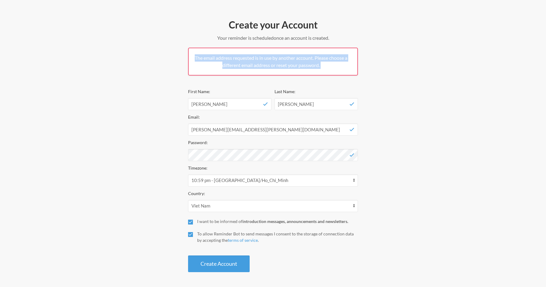  Describe the element at coordinates (295, 221) in the screenshot. I see `strong: introduction messages, announcements and newsletters.` at that location.